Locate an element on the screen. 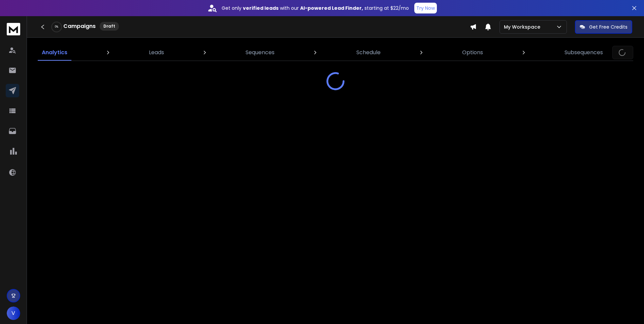  p: Try Now is located at coordinates (425, 8).